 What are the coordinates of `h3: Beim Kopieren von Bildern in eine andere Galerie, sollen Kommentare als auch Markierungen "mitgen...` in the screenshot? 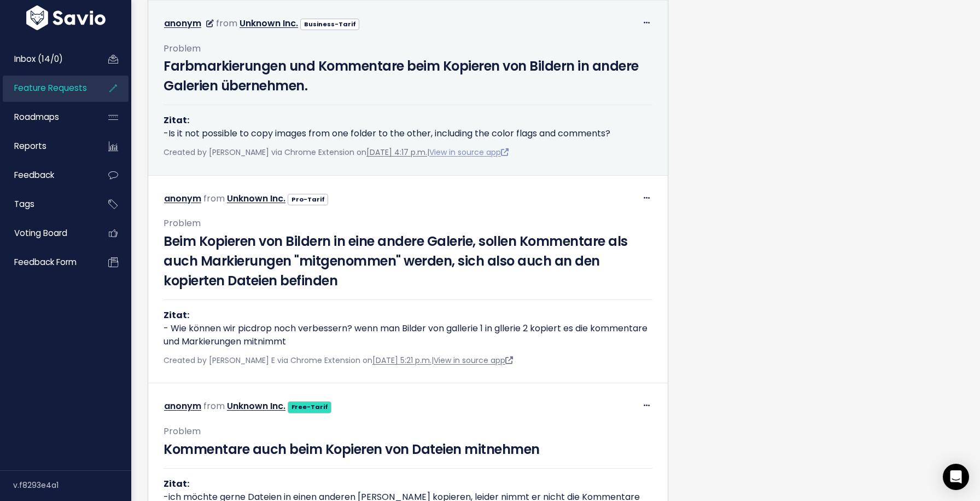 It's located at (408, 261).